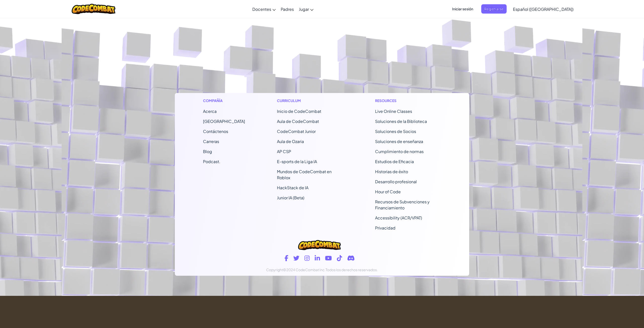  I want to click on a: Soluciones de la Biblioteca, so click(401, 121).